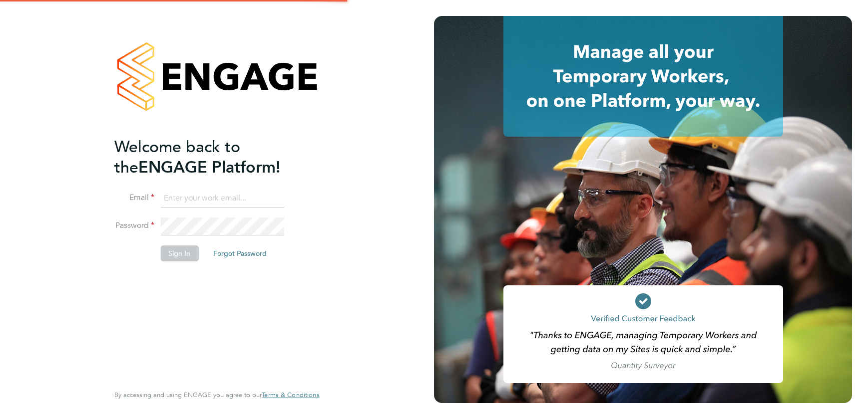 The image size is (868, 419). What do you see at coordinates (290, 395) in the screenshot?
I see `a: Terms & Conditions` at bounding box center [290, 395].